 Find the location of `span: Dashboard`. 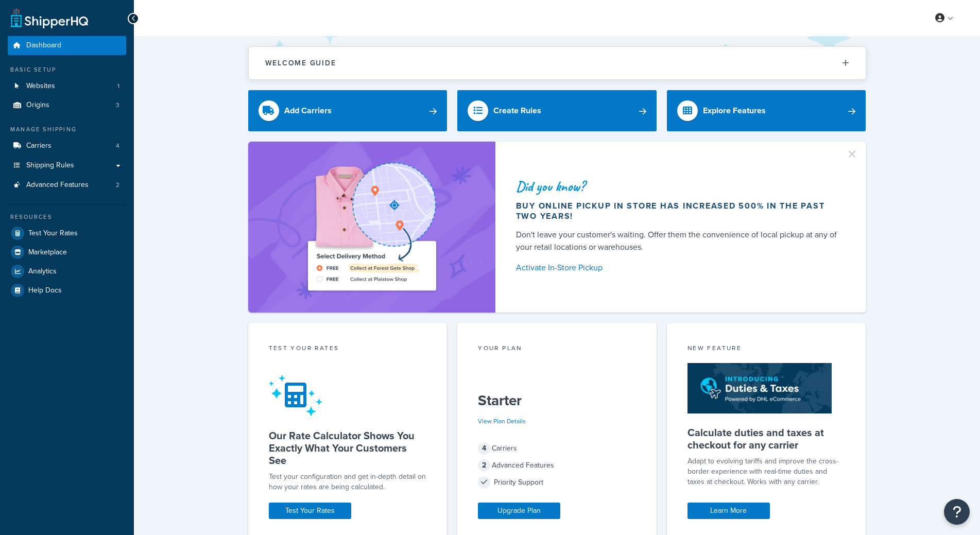

span: Dashboard is located at coordinates (44, 45).